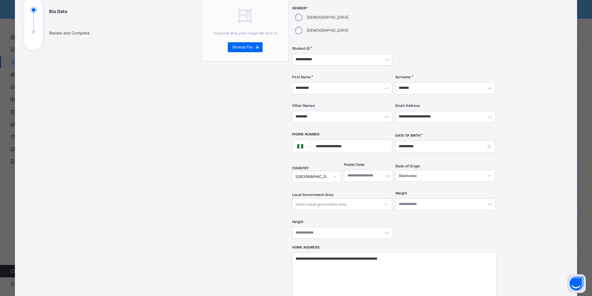  I want to click on span: Drag and drop your image file here or, so click(245, 33).